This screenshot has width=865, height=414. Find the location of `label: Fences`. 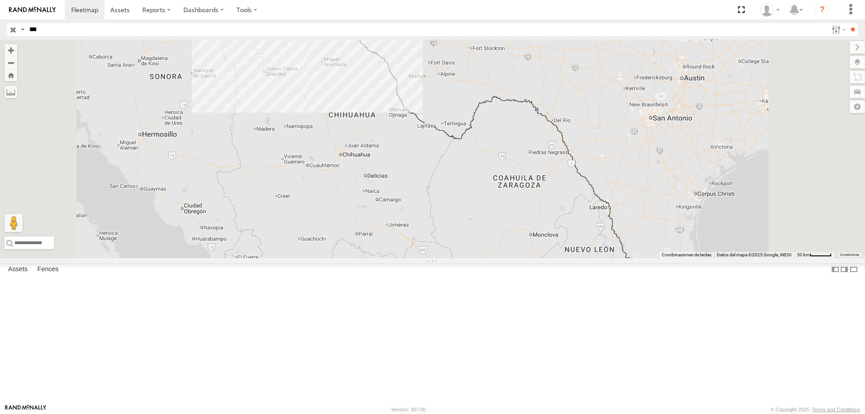

label: Fences is located at coordinates (48, 270).